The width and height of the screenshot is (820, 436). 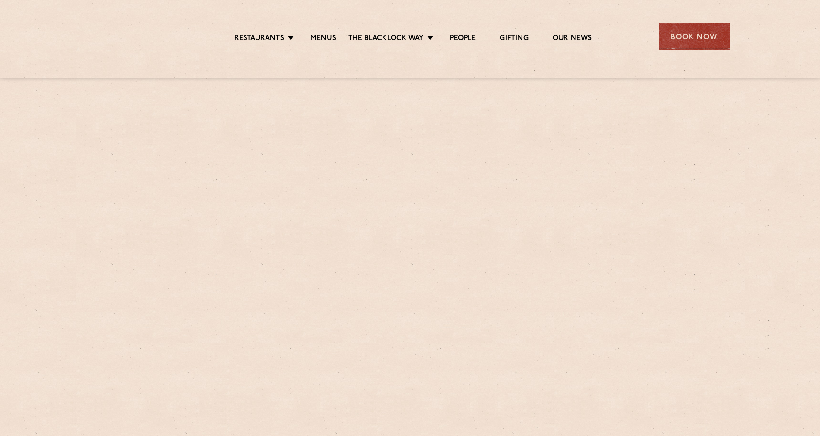 I want to click on a: People, so click(x=463, y=39).